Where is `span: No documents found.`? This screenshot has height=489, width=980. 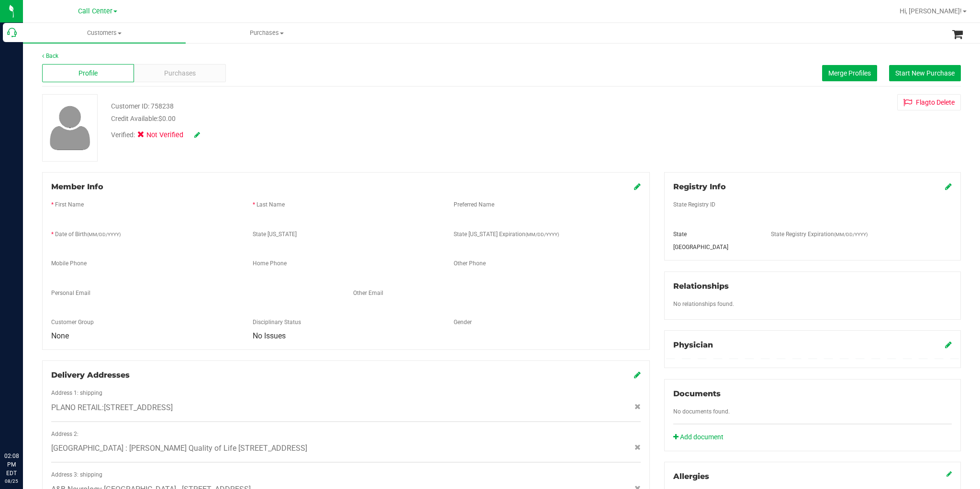
span: No documents found. is located at coordinates (701, 412).